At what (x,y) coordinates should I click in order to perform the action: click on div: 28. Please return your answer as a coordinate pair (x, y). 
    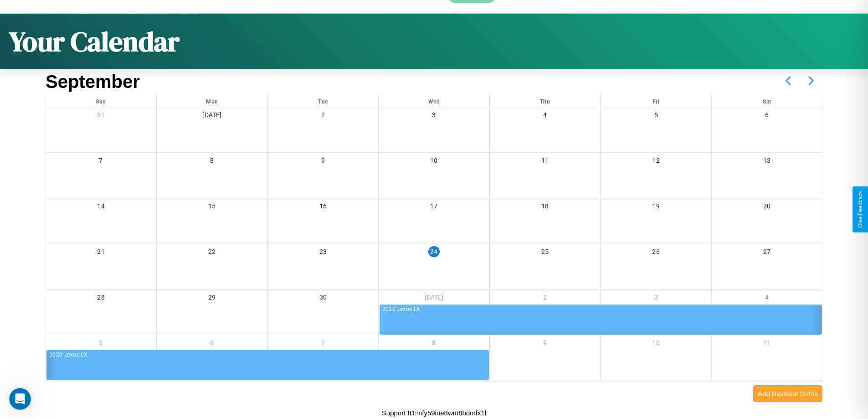
    Looking at the image, I should click on (100, 299).